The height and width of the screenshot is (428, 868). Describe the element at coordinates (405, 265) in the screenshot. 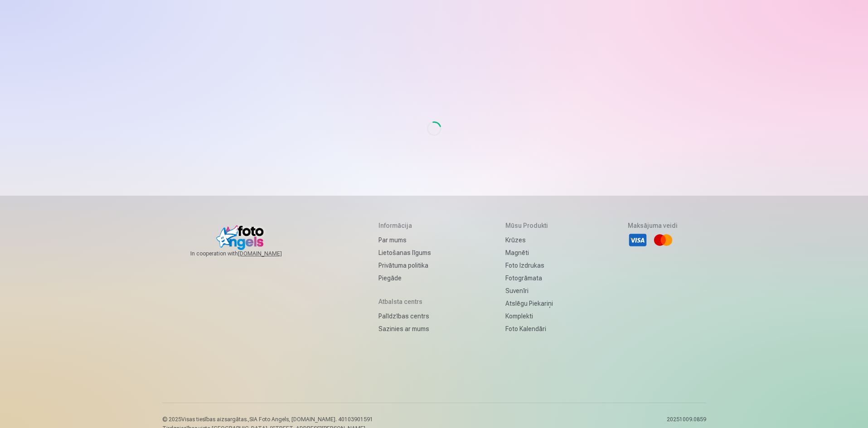

I see `a: Privātuma politika` at that location.